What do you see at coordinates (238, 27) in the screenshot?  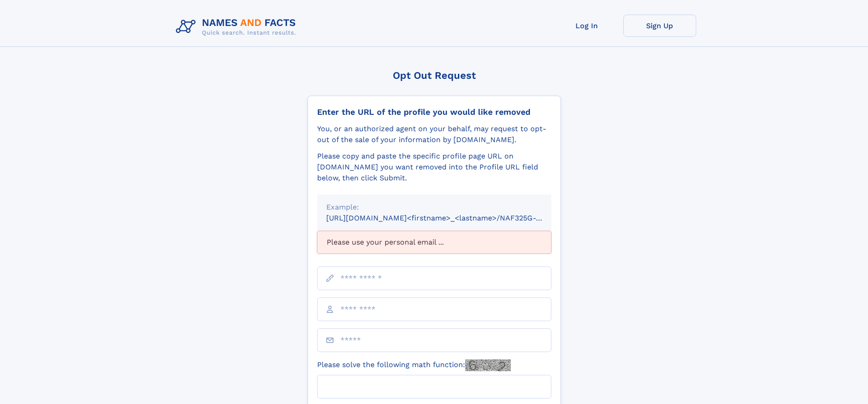 I see `img: Logo Names and Facts` at bounding box center [238, 27].